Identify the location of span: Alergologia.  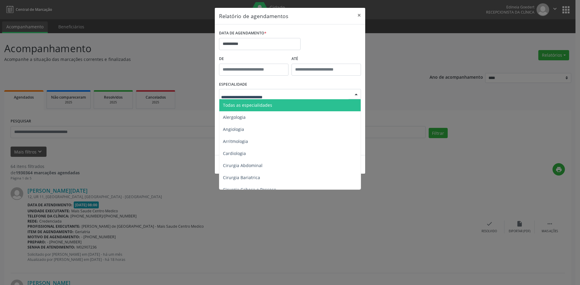
(234, 117).